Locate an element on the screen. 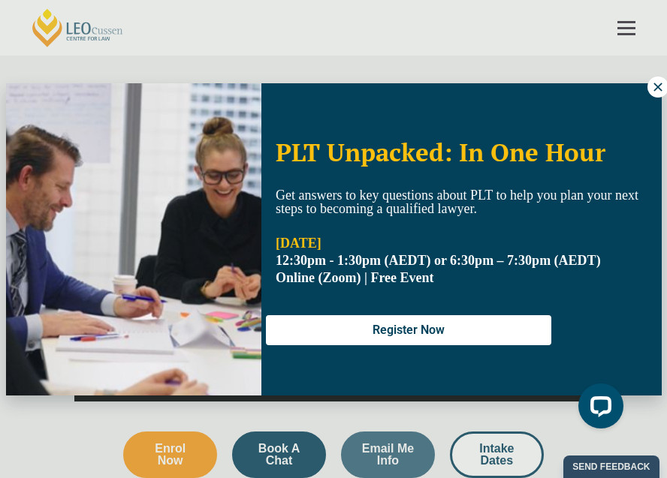 The width and height of the screenshot is (667, 478). strong: 12:30pm - 1:30pm (AEDT) or 6:30pm – 7:30pm (AEDT) is located at coordinates (438, 260).